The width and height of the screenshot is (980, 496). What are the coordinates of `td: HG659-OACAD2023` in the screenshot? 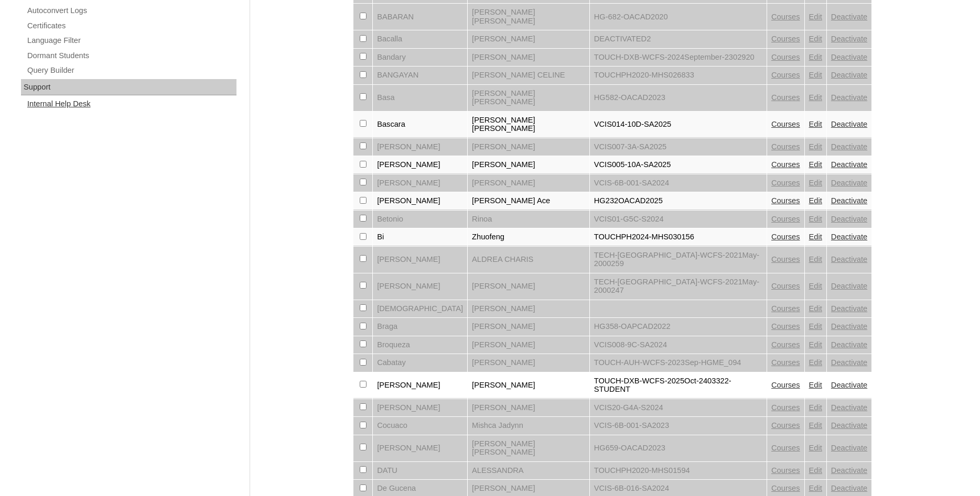 It's located at (678, 449).